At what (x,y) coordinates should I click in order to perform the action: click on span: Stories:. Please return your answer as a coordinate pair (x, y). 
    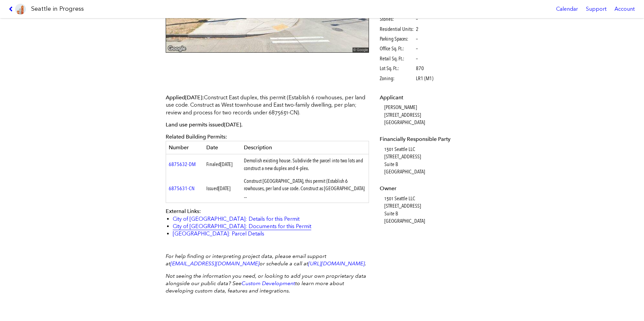
    Looking at the image, I should click on (397, 19).